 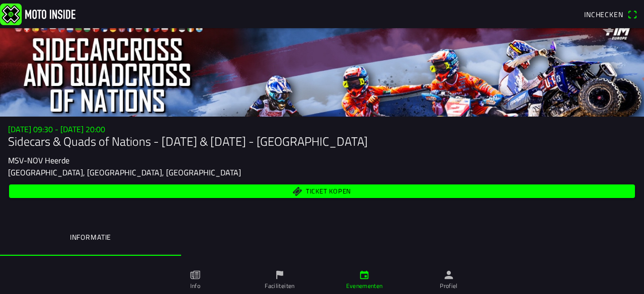 What do you see at coordinates (195, 286) in the screenshot?
I see `ion-label: Info` at bounding box center [195, 286].